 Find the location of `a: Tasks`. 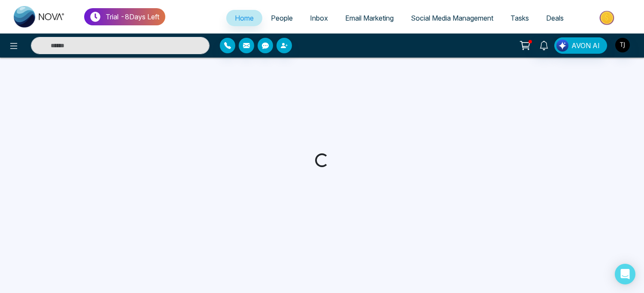

a: Tasks is located at coordinates (519, 18).